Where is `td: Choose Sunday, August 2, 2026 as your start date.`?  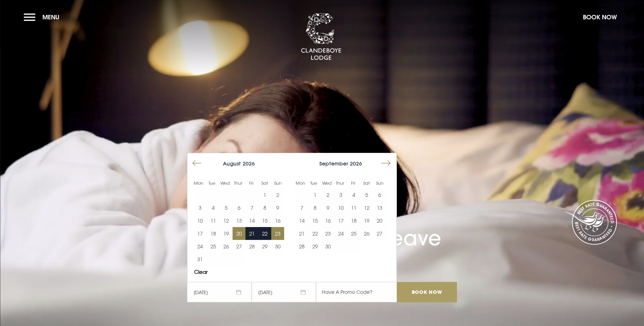 td: Choose Sunday, August 2, 2026 as your start date. is located at coordinates (278, 195).